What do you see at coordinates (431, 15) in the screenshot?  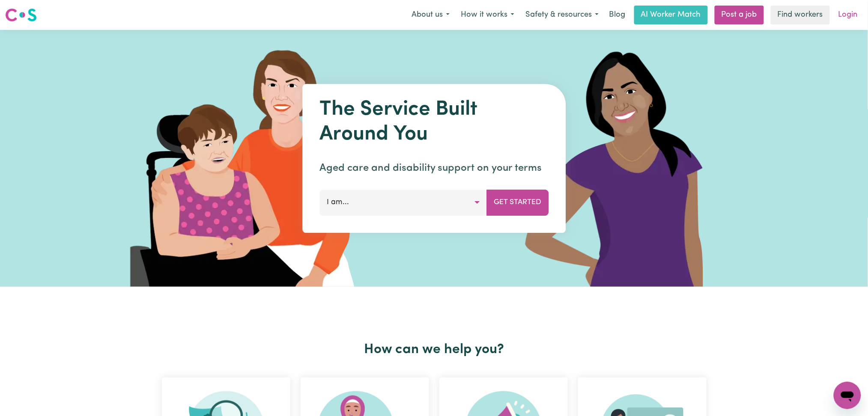 I see `button: About us` at bounding box center [431, 15].